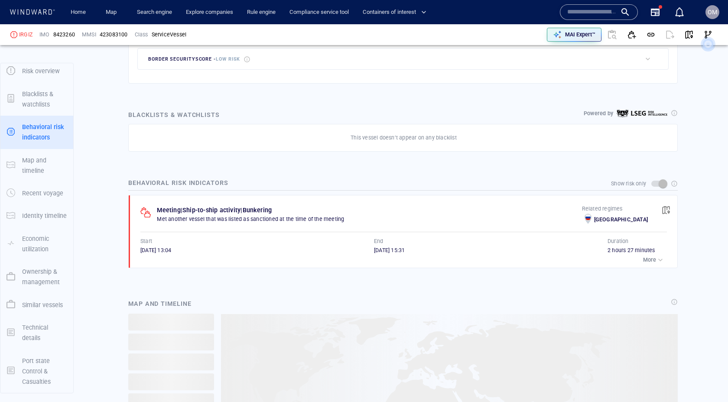 This screenshot has width=728, height=402. Describe the element at coordinates (45, 99) in the screenshot. I see `p: Blacklists & watchlists` at that location.